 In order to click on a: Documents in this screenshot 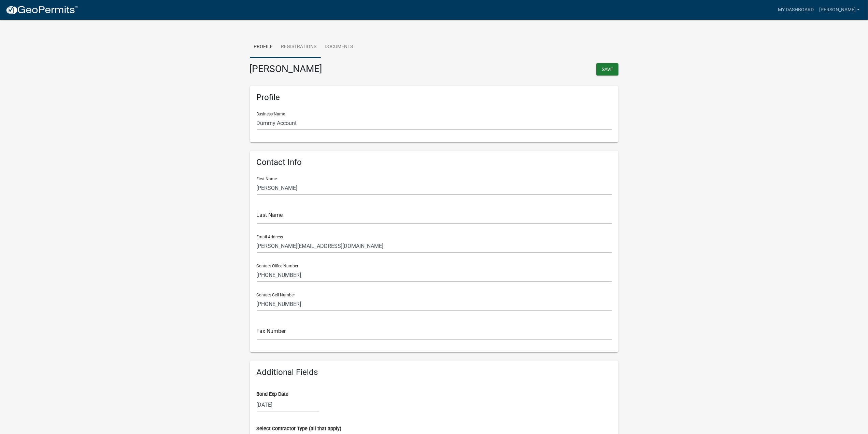, I will do `click(339, 48)`.